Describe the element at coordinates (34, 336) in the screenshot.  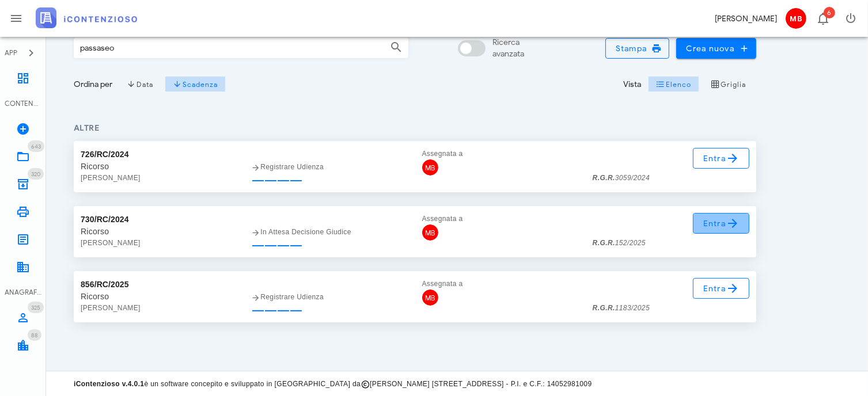
I see `span: 88` at that location.